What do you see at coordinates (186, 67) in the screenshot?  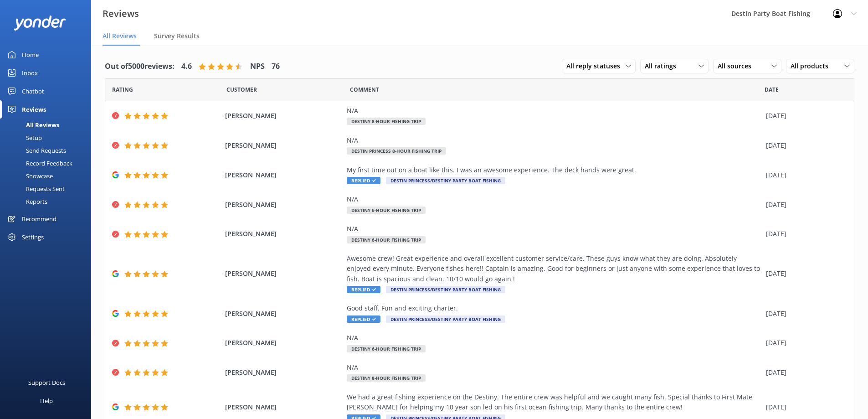 I see `h4: 4.6` at bounding box center [186, 67].